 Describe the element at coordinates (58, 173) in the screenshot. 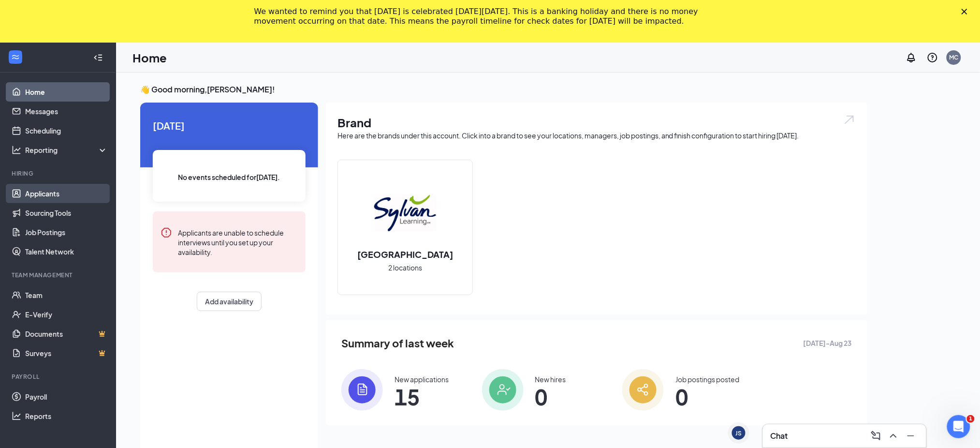

I see `div: Hiring` at that location.